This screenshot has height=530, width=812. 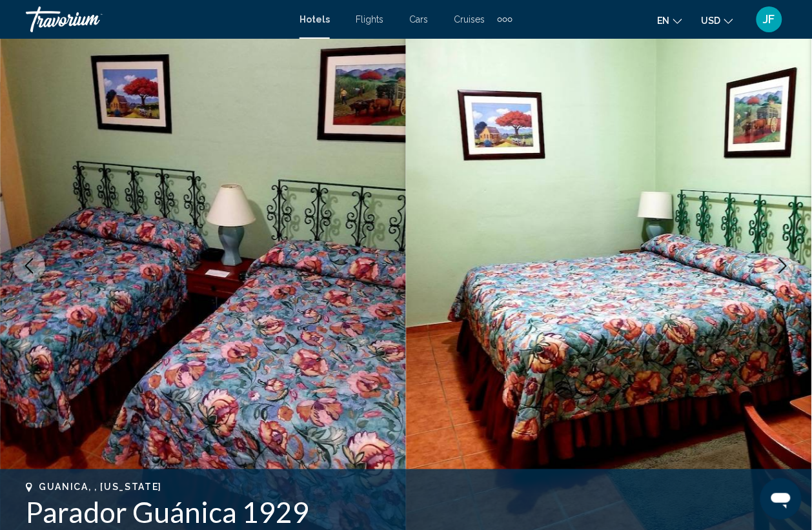 What do you see at coordinates (770, 20) in the screenshot?
I see `button: User Menu` at bounding box center [770, 20].